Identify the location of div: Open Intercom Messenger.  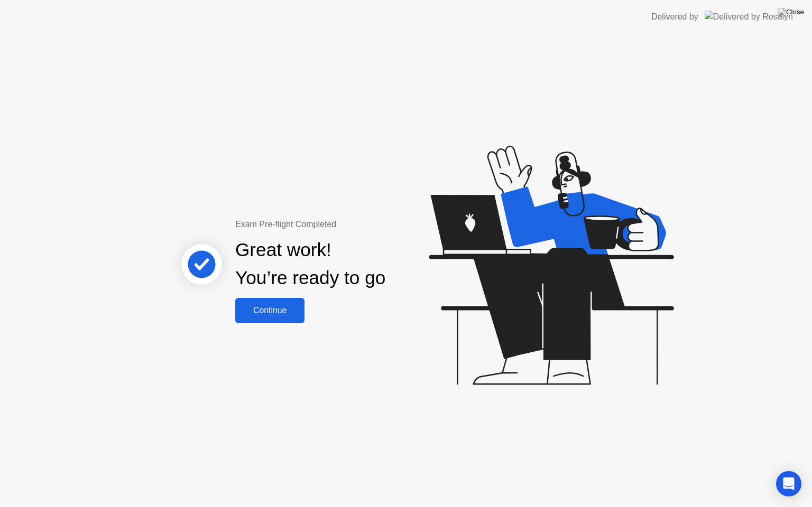
(789, 485).